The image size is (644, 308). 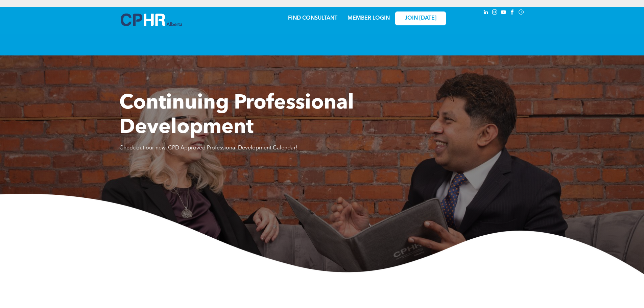 What do you see at coordinates (486, 13) in the screenshot?
I see `a: linkedin` at bounding box center [486, 13].